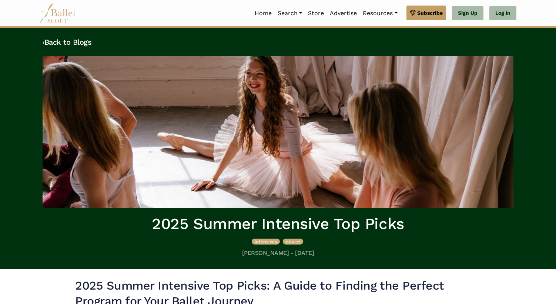 This screenshot has height=304, width=556. What do you see at coordinates (67, 42) in the screenshot?
I see `a: ‹Back to Blogs` at bounding box center [67, 42].